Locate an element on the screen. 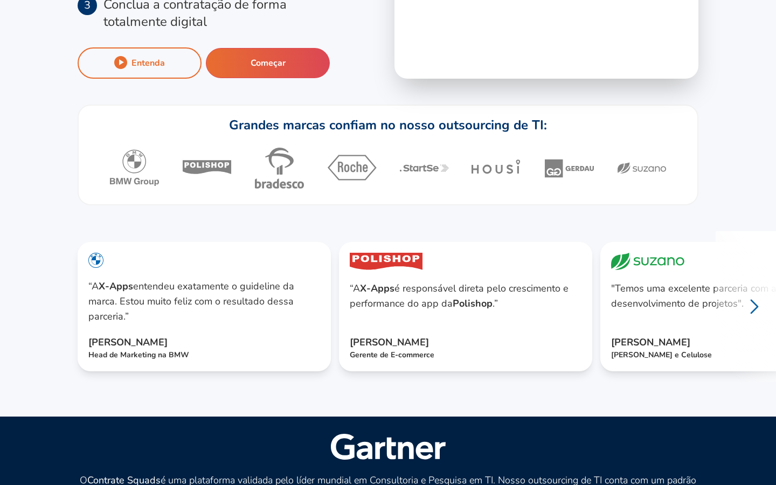  div: Entenda is located at coordinates (148, 63).